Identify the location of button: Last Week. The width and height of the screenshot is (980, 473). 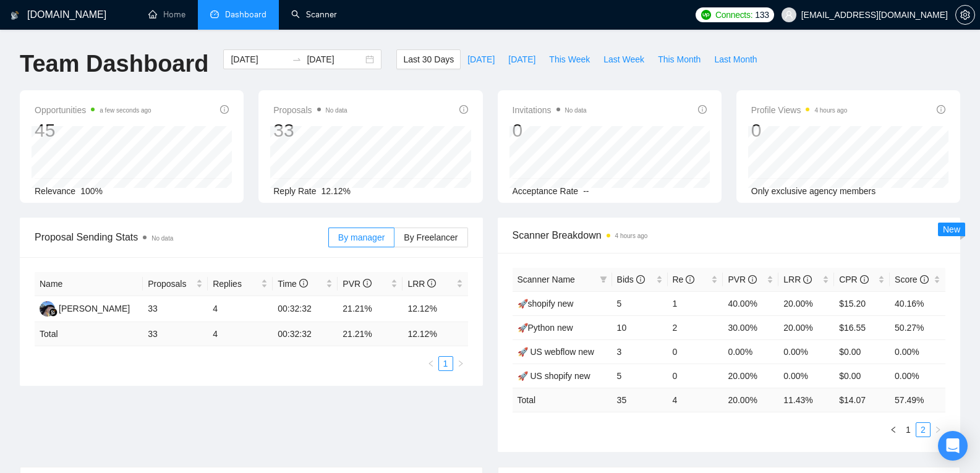
(624, 59).